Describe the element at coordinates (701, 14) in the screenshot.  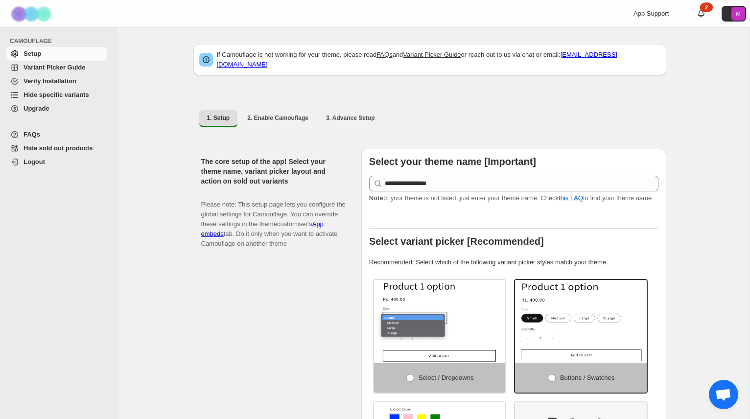
I see `a: 2` at that location.